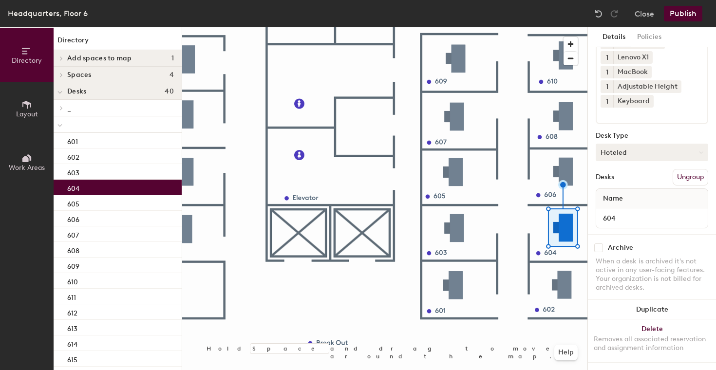 Image resolution: width=716 pixels, height=370 pixels. What do you see at coordinates (73, 280) in the screenshot?
I see `p: 610` at bounding box center [73, 280].